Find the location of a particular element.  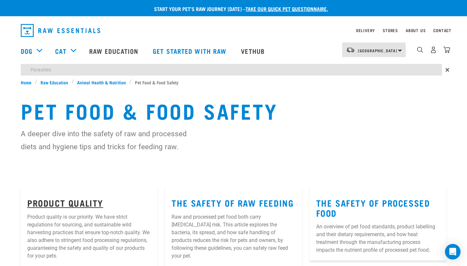

a: Dog is located at coordinates (27, 51).